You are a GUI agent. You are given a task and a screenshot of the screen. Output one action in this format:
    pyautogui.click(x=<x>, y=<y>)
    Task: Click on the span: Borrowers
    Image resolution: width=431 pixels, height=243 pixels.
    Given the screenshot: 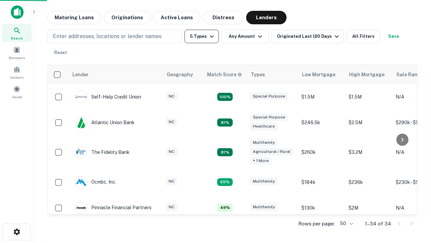 What is the action you would take?
    pyautogui.click(x=17, y=58)
    